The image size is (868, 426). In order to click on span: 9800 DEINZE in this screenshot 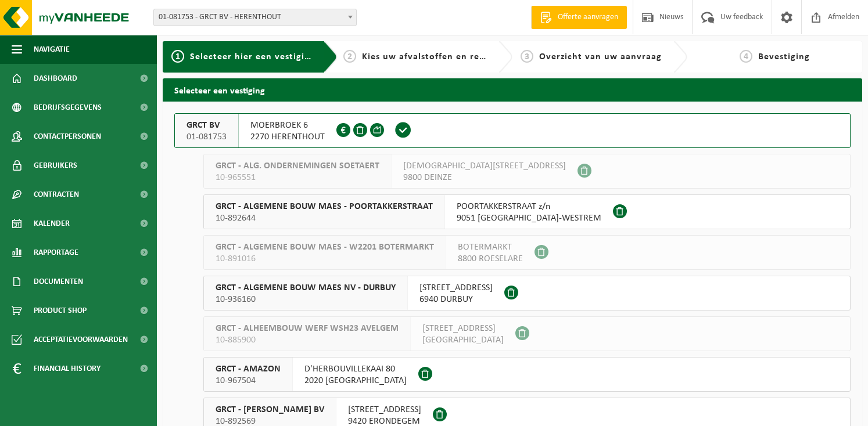, I will do `click(485, 177)`.